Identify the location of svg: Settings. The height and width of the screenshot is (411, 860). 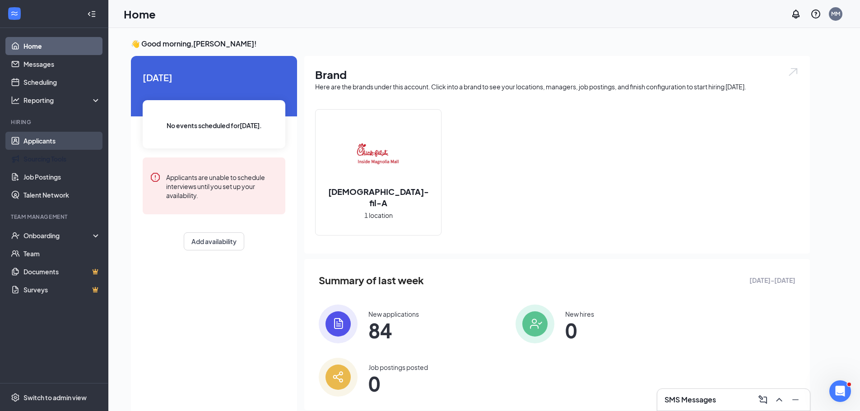
(15, 398).